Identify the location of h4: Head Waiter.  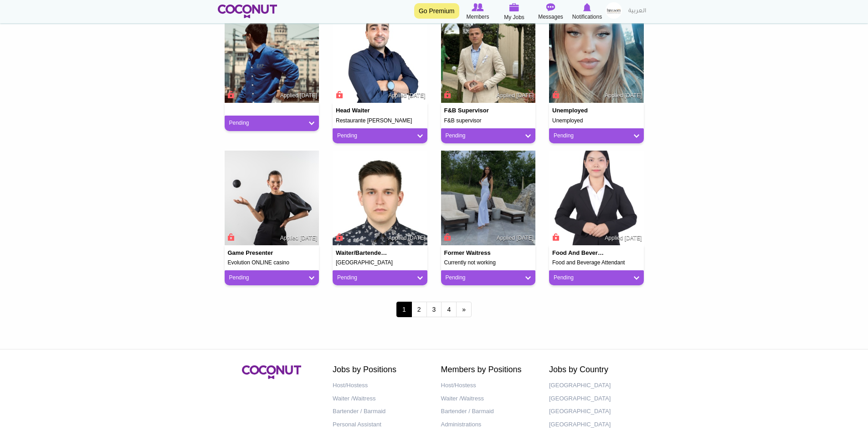
(362, 111).